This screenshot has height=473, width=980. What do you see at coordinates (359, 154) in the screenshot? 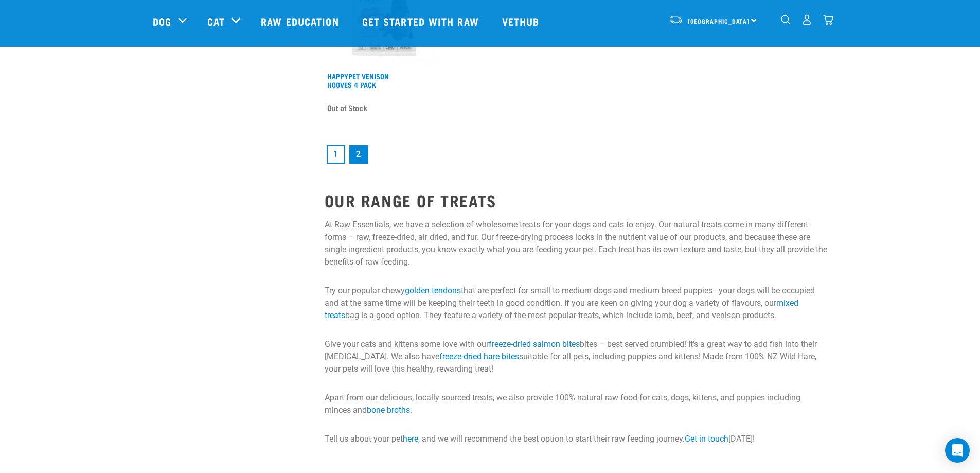
I see `a: Page 2` at bounding box center [359, 154].